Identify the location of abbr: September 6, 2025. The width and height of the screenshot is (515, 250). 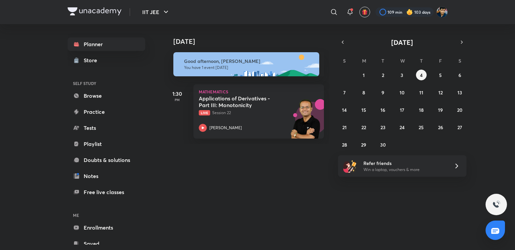
(460, 75).